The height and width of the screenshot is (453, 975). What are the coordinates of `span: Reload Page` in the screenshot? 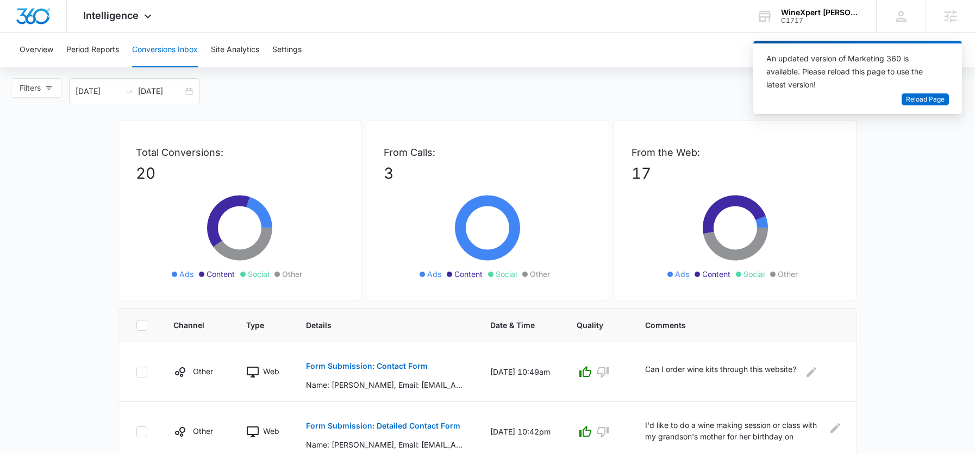 It's located at (925, 99).